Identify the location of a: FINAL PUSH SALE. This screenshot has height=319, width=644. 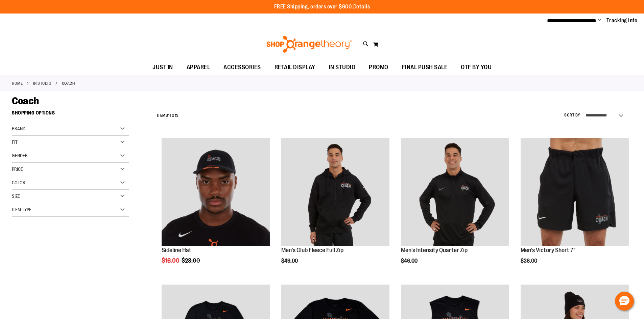
(425, 68).